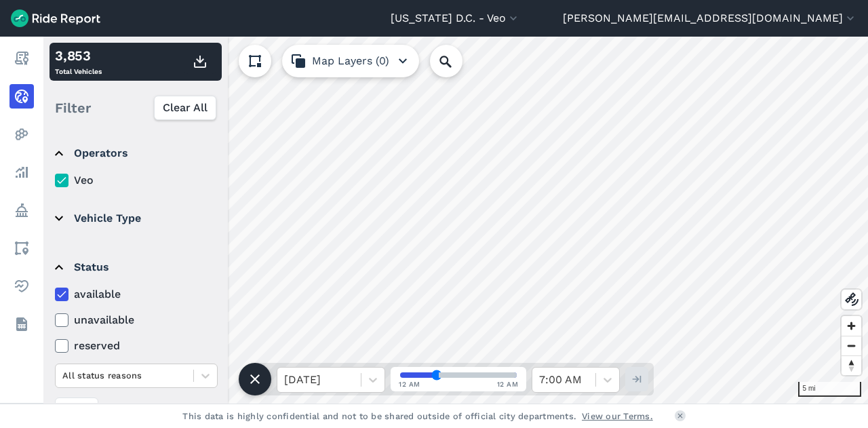  Describe the element at coordinates (22, 210) in the screenshot. I see `a: Policy` at that location.